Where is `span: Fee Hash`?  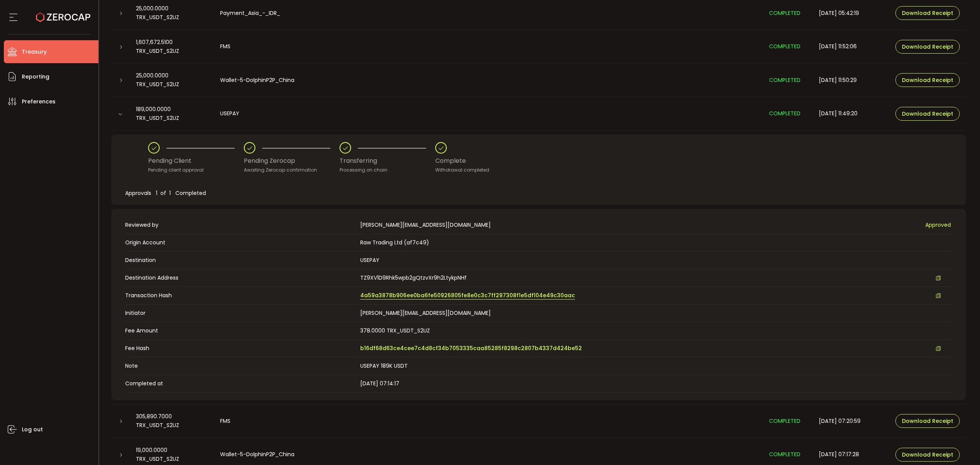
span: Fee Hash is located at coordinates (241, 348).